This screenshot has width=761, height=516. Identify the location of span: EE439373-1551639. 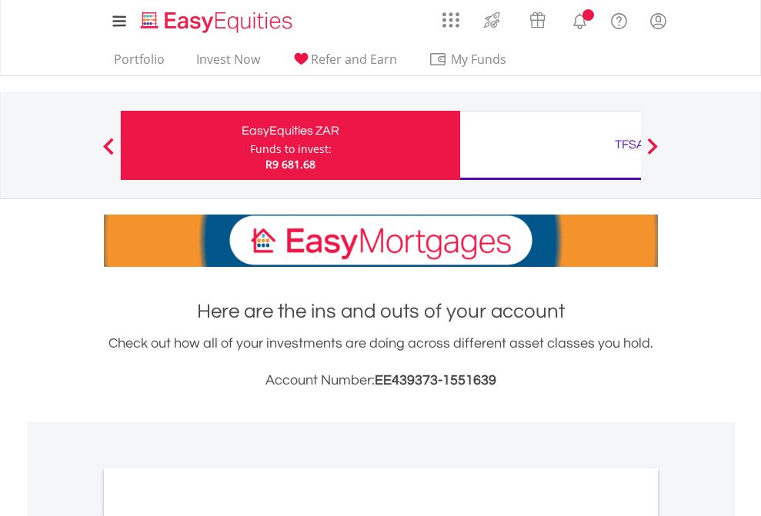
(436, 380).